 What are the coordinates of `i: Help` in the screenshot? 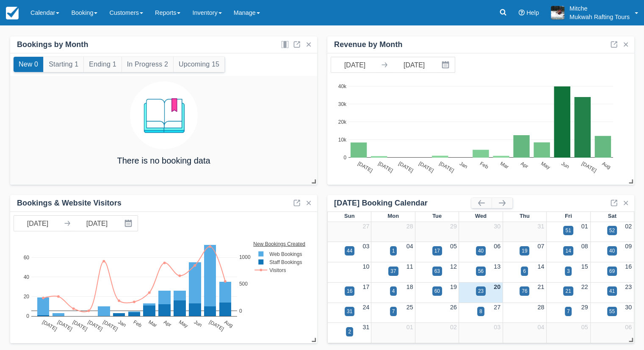 It's located at (522, 13).